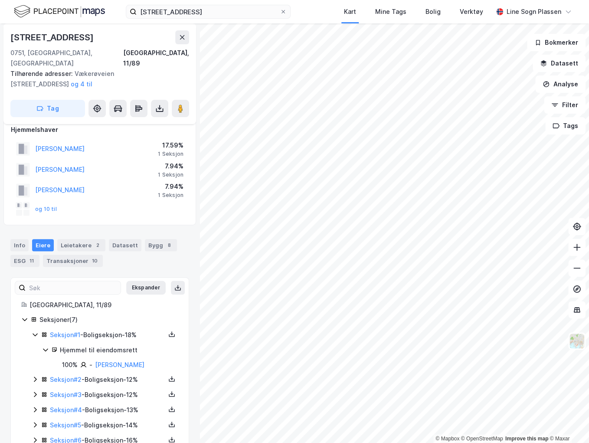 The image size is (589, 443). I want to click on div: Hjemmel til eiendomsrett, so click(119, 350).